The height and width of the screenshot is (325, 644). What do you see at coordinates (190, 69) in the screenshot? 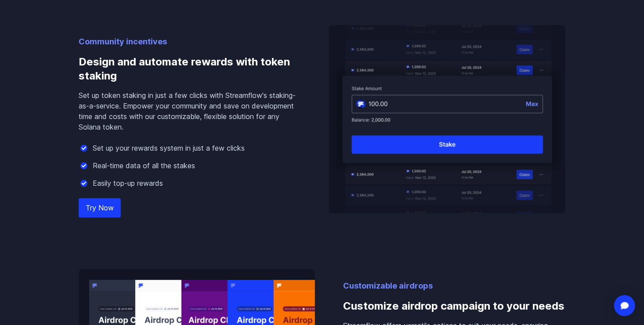
I see `h3: Design and automate rewards with token staking` at bounding box center [190, 69].